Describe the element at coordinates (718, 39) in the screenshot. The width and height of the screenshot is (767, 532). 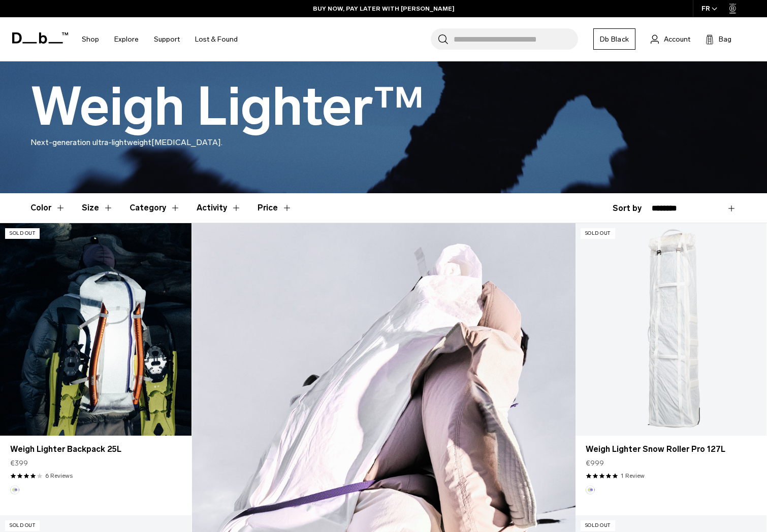
I see `button: Bag` at that location.